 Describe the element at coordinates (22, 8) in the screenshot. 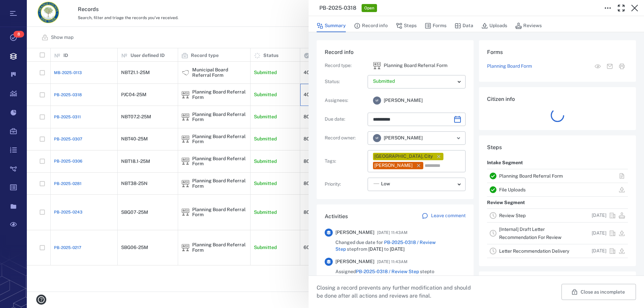

I see `span: Help` at that location.